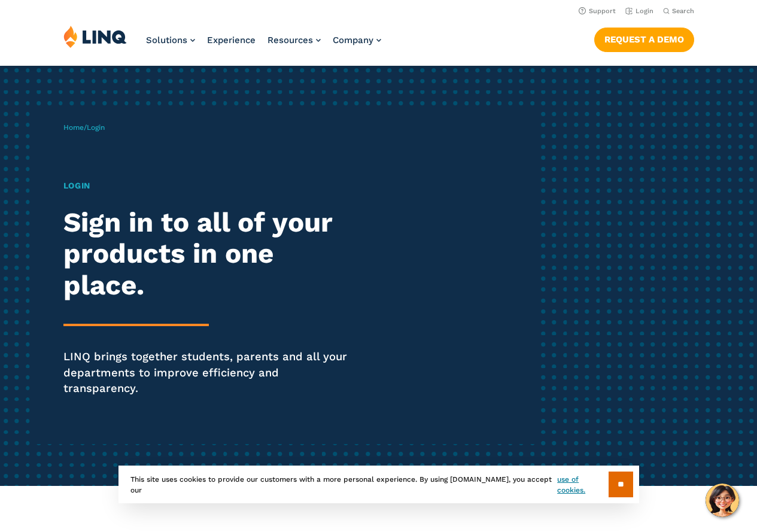 The image size is (757, 532). What do you see at coordinates (645, 38) in the screenshot?
I see `nav: Button Navigation` at bounding box center [645, 38].